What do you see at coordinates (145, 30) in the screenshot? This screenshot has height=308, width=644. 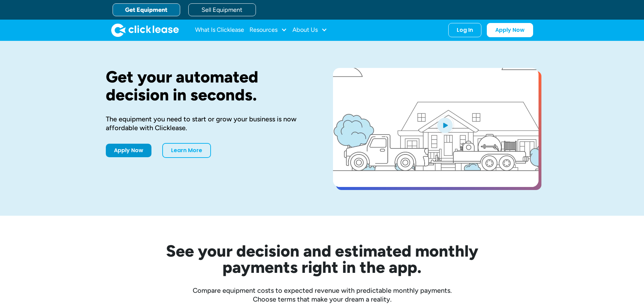 I see `a: home` at bounding box center [145, 30].